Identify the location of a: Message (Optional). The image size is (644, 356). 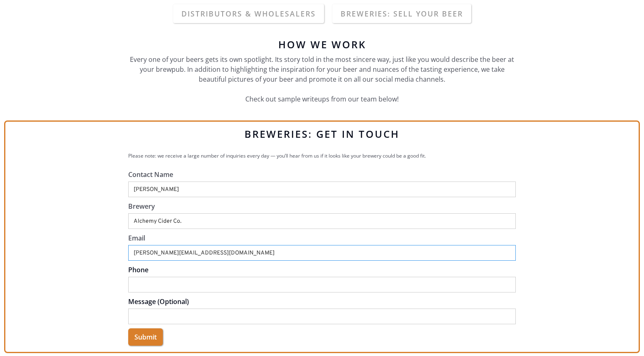
(158, 301).